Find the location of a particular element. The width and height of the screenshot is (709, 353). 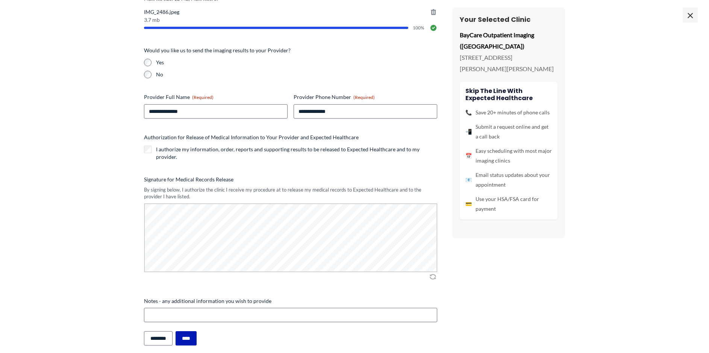

span: 3.7 mb is located at coordinates (291, 20).